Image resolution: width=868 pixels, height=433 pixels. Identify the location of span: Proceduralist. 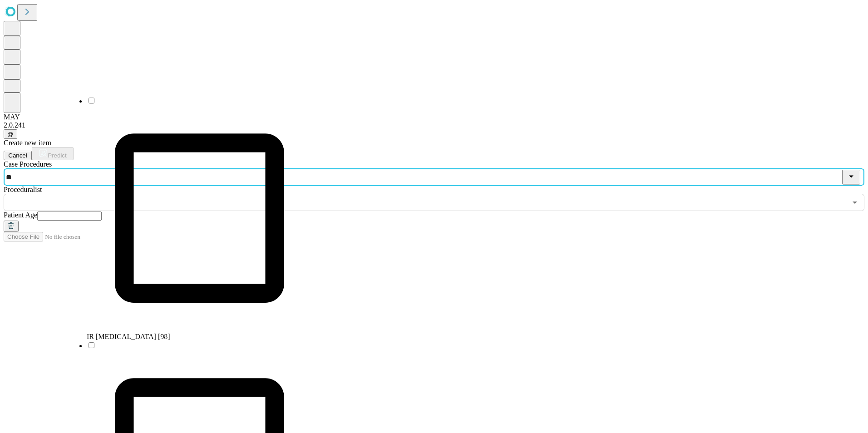
(23, 189).